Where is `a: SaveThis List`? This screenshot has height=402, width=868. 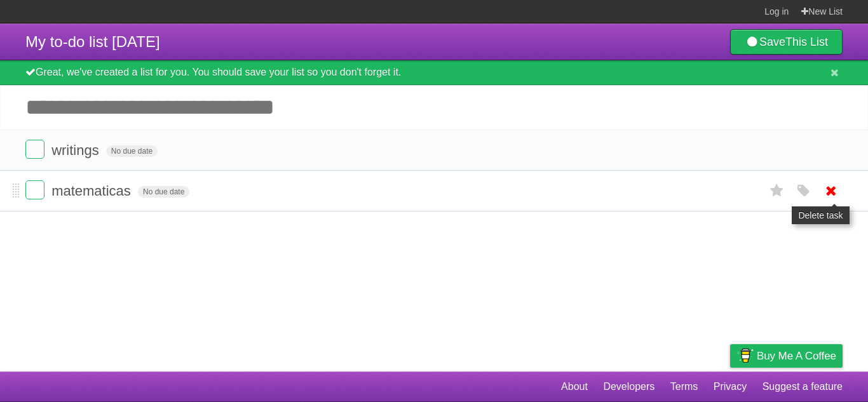
a: SaveThis List is located at coordinates (786, 42).